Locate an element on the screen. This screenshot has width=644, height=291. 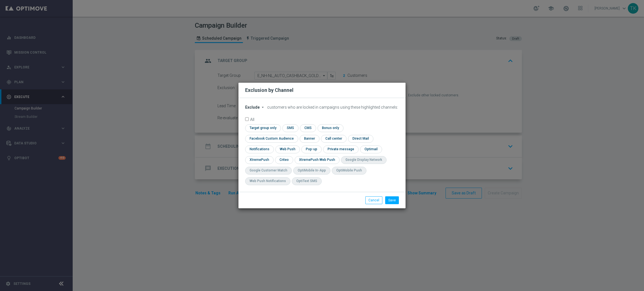
div: Google Display Network is located at coordinates (363, 160).